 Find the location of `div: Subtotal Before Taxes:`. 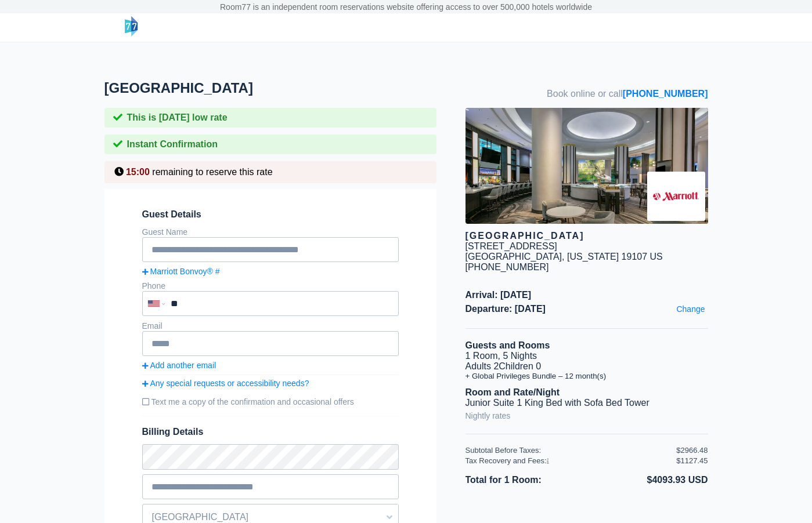

div: Subtotal Before Taxes: is located at coordinates (571, 450).